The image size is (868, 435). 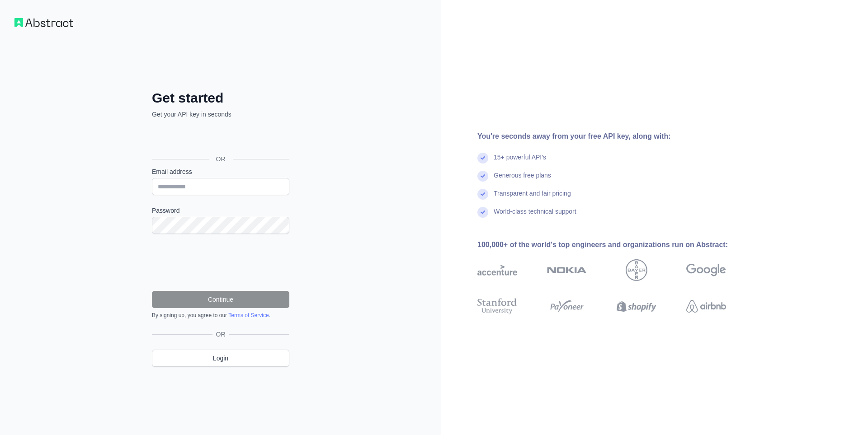 What do you see at coordinates (520, 162) in the screenshot?
I see `div: 15+ powerful API's` at bounding box center [520, 162].